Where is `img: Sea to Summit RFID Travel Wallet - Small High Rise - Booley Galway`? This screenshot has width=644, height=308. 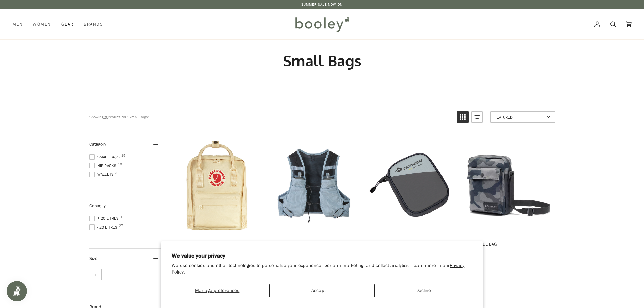 img: Sea to Summit RFID Travel Wallet - Small High Rise - Booley Galway is located at coordinates (411, 186).